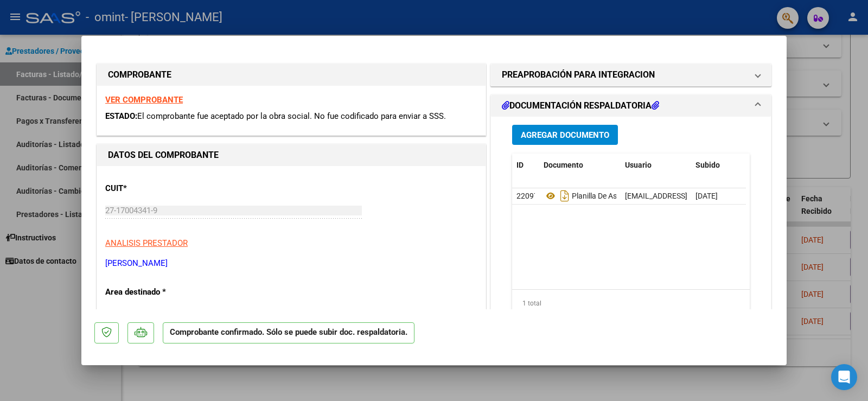 The height and width of the screenshot is (401, 868). What do you see at coordinates (638, 165) in the screenshot?
I see `span: Usuario` at bounding box center [638, 165].